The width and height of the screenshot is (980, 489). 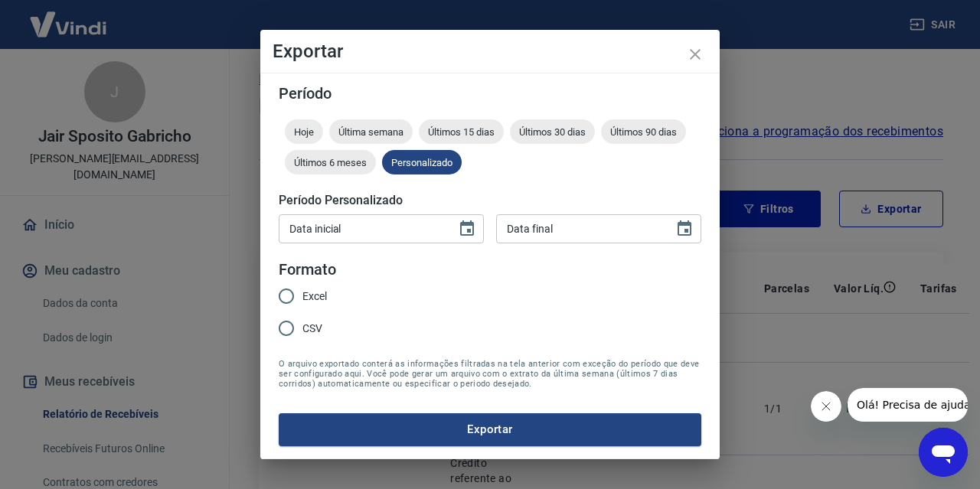 What do you see at coordinates (422, 162) in the screenshot?
I see `span: Personalizado` at bounding box center [422, 162].